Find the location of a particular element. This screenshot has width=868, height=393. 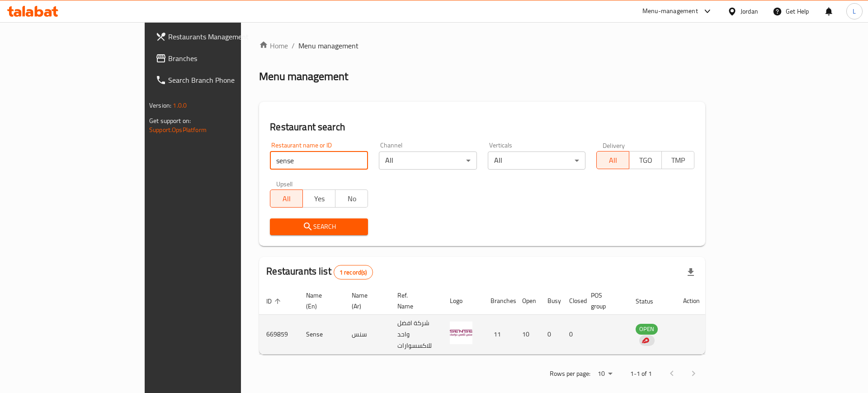

span: Name (En) is located at coordinates (320, 301).